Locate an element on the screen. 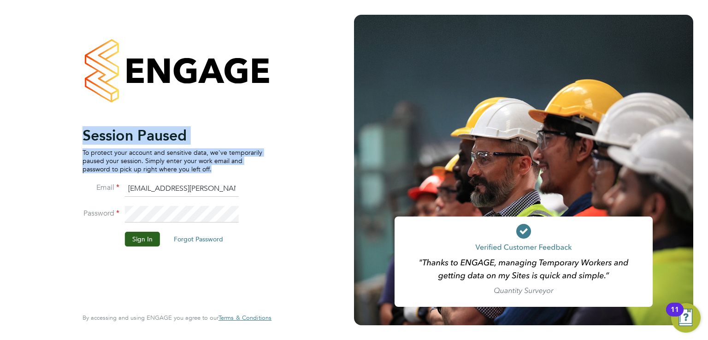 Image resolution: width=708 pixels, height=340 pixels. h2: Session Paused is located at coordinates (172, 136).